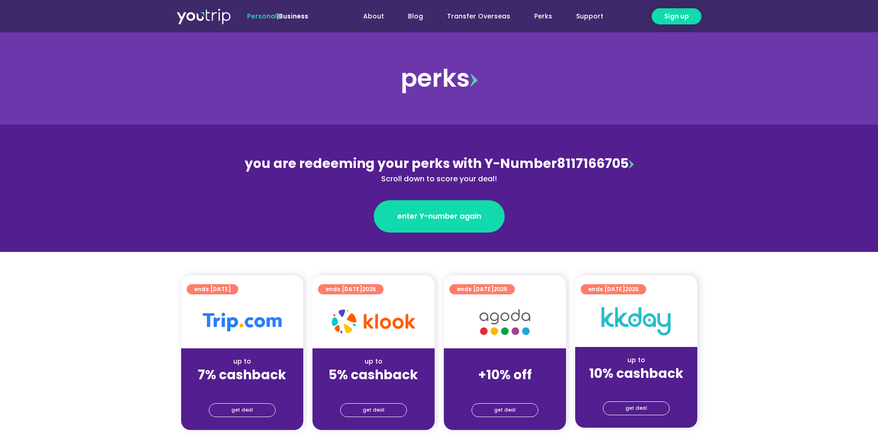  Describe the element at coordinates (439, 169) in the screenshot. I see `div: 8117166705` at that location.